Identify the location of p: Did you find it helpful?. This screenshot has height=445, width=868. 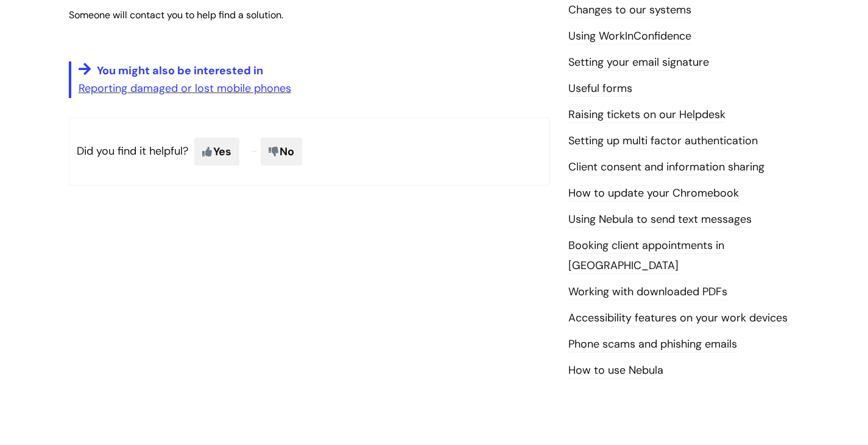
(309, 152).